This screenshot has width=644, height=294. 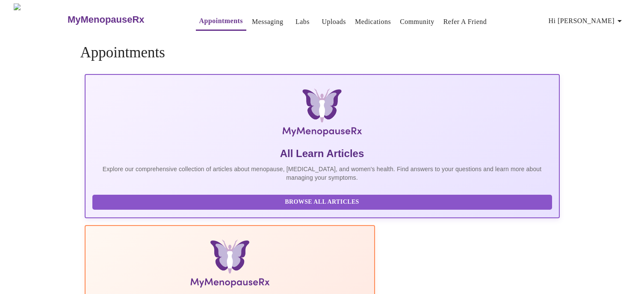 I want to click on h3: MyMenopauseRx, so click(x=106, y=20).